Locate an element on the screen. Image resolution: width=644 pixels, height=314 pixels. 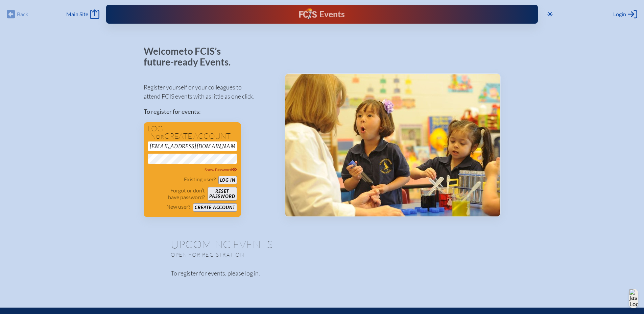
p: Existing user? is located at coordinates (200, 179).